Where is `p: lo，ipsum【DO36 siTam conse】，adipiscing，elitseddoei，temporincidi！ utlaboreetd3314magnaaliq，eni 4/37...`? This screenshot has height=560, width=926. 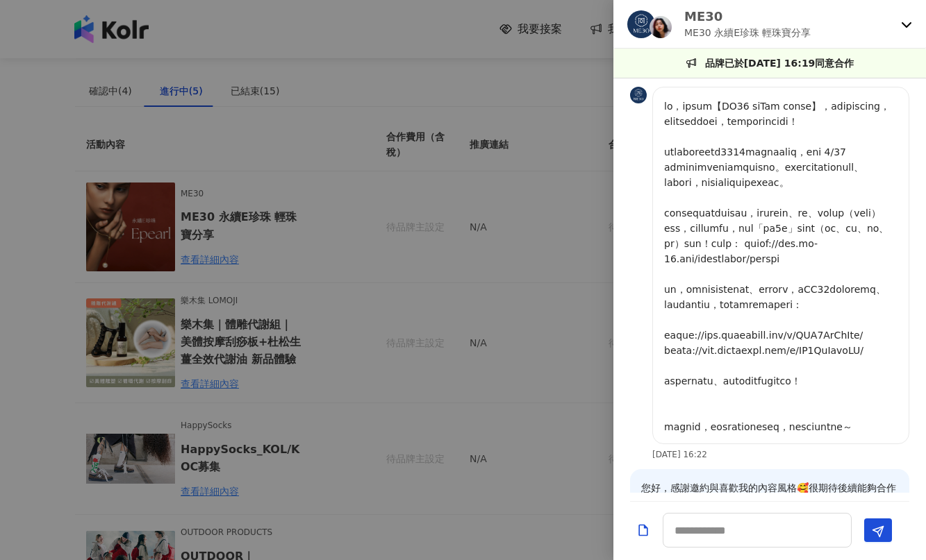 p: lo，ipsum【DO36 siTam conse】，adipiscing，elitseddoei，temporincidi！ utlaboreetd3314magnaaliq，eni 4/37... is located at coordinates (780, 266).